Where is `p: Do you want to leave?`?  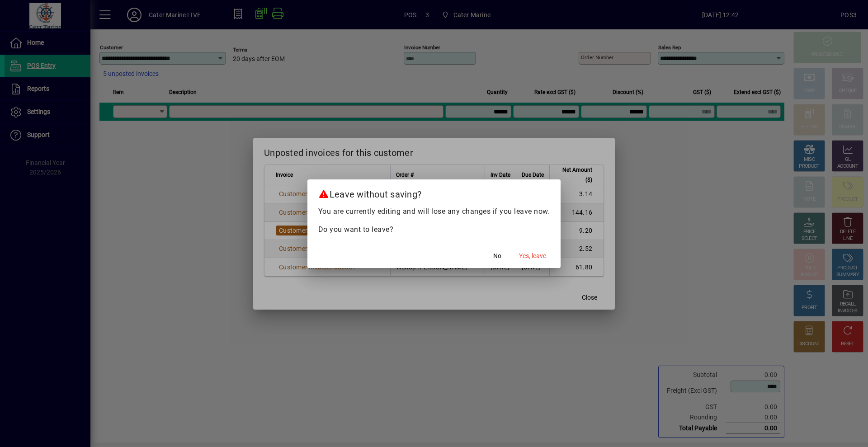 p: Do you want to leave? is located at coordinates (434, 230).